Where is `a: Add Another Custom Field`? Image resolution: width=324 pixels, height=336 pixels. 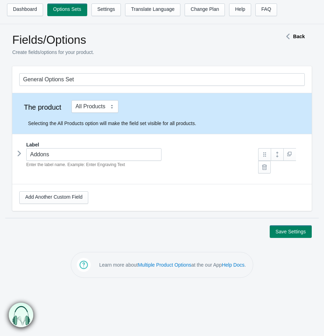
a: Add Another Custom Field is located at coordinates (54, 198).